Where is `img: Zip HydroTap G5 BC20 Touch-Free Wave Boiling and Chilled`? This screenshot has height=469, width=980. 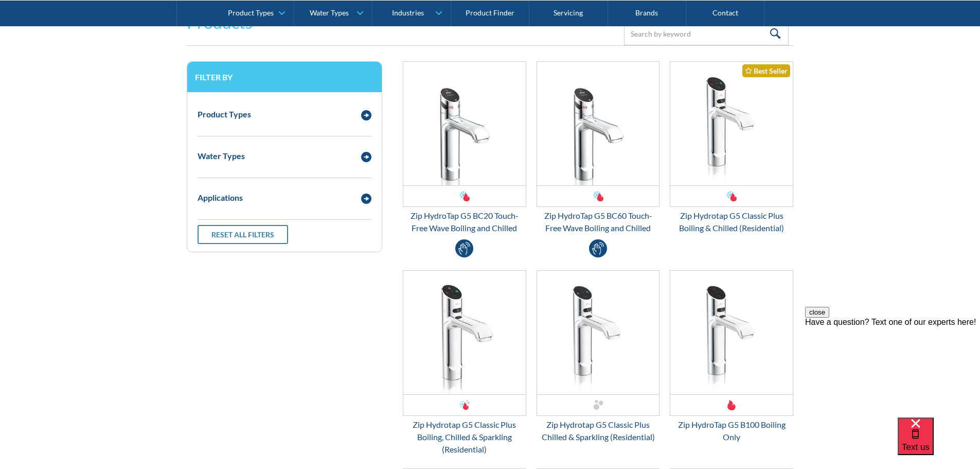 img: Zip HydroTap G5 BC20 Touch-Free Wave Boiling and Chilled is located at coordinates (465, 123).